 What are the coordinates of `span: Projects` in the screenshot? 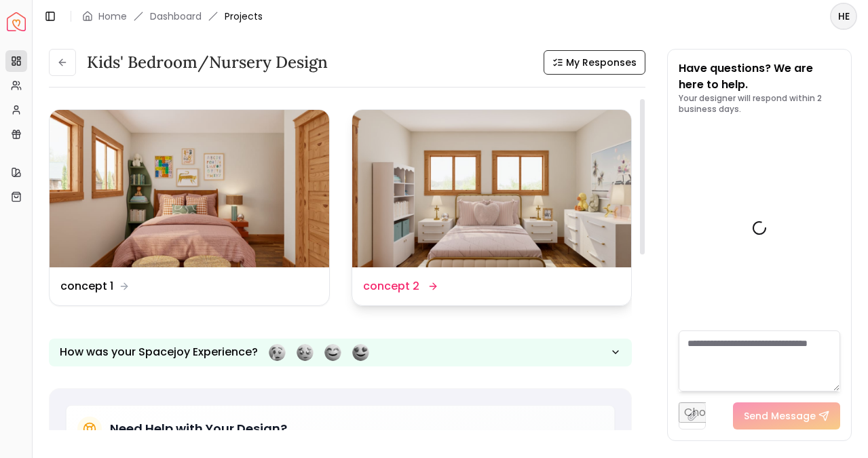 It's located at (243, 16).